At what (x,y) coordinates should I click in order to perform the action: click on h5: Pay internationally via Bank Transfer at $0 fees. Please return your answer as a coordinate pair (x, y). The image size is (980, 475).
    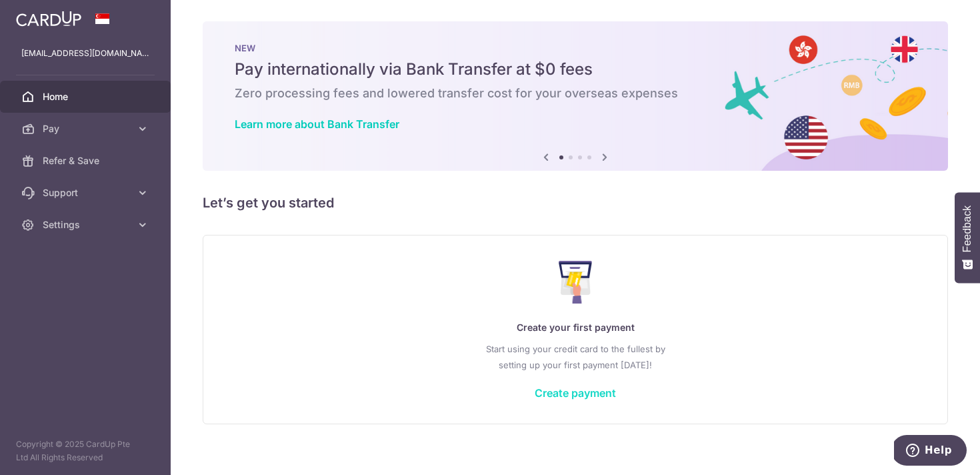
    Looking at the image, I should click on (575, 69).